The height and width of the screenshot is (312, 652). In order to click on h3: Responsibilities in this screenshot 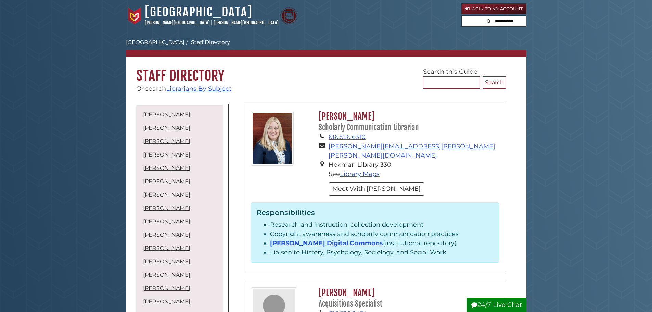, I will do `click(375, 212)`.